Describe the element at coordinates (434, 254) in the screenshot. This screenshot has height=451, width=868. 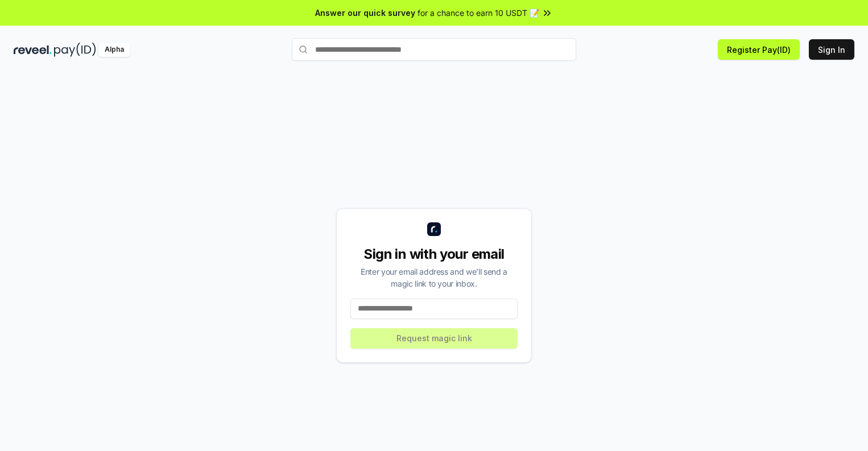
I see `div: Sign in with your email` at that location.